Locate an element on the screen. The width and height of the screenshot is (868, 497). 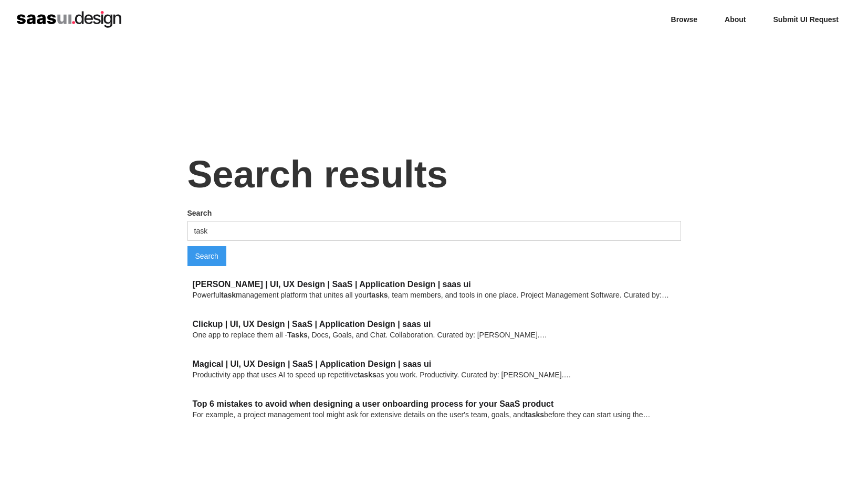
span: Powerful is located at coordinates (207, 295).